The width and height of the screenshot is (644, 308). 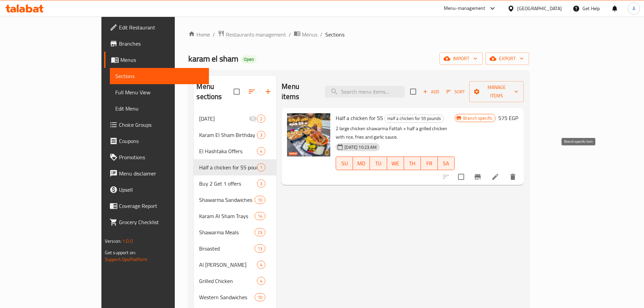 What do you see at coordinates (378, 164) in the screenshot?
I see `span: TU` at bounding box center [378, 164].